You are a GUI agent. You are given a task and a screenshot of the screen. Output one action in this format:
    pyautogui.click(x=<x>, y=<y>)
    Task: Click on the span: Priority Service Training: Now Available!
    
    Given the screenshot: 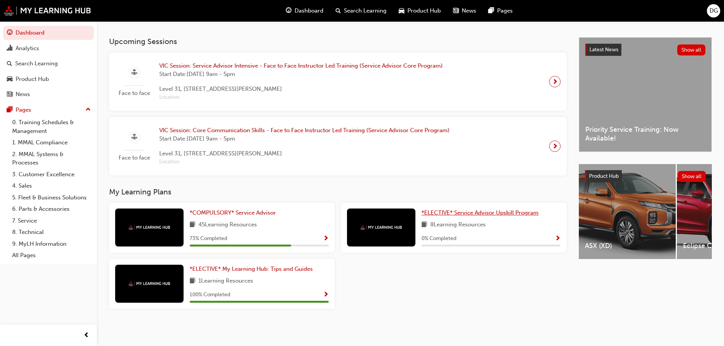 What is the action you would take?
    pyautogui.click(x=646, y=134)
    